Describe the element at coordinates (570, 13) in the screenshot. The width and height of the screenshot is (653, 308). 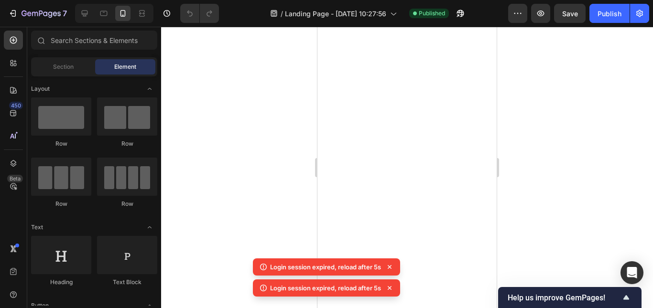
I see `span: Save` at that location.